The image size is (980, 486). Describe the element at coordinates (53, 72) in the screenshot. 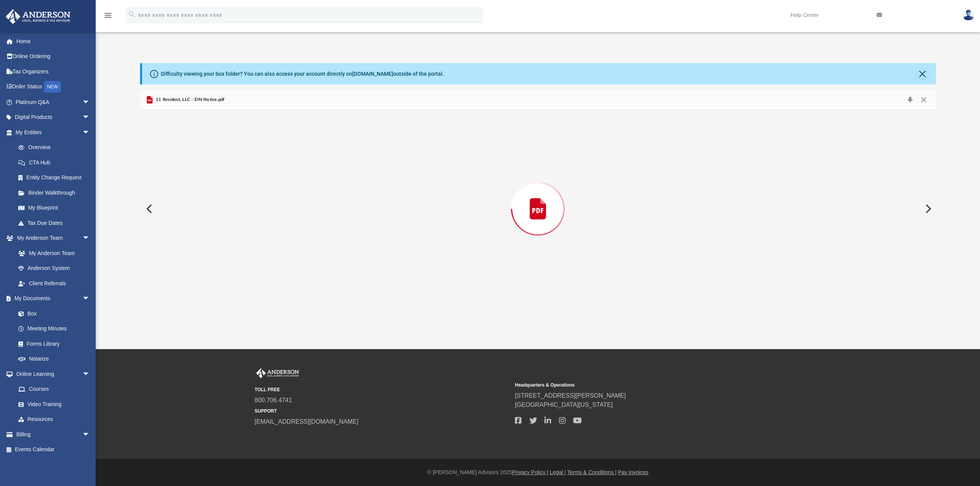

I see `a: Tax Organizers` at that location.